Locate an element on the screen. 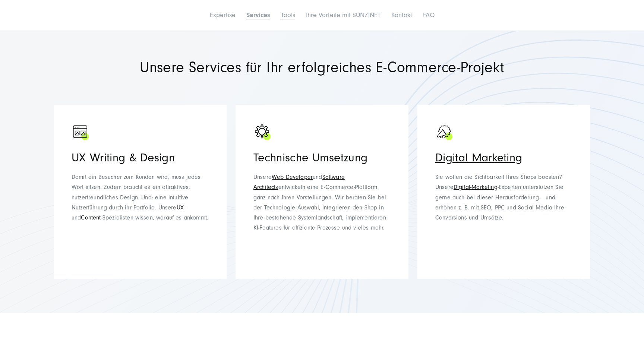 This screenshot has width=644, height=357. a: Digital-Marketing is located at coordinates (475, 187).